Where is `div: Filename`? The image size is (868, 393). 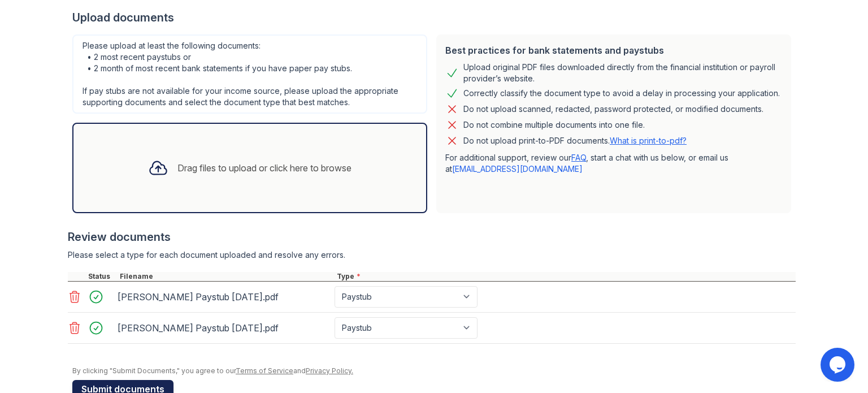 div: Filename is located at coordinates (226, 277).